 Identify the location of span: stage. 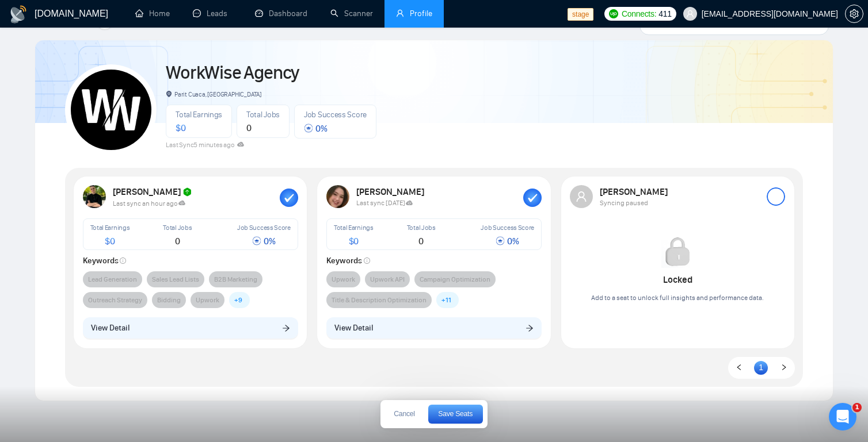
(580, 15).